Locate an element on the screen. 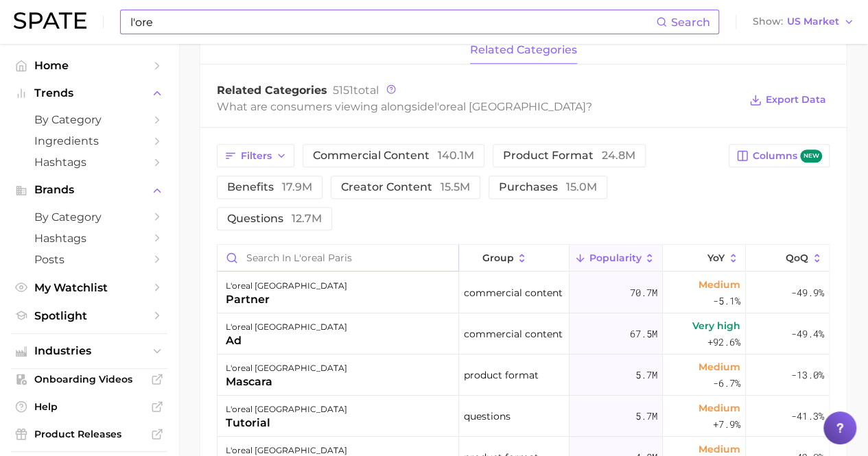 The height and width of the screenshot is (456, 868). span: Help is located at coordinates (89, 407).